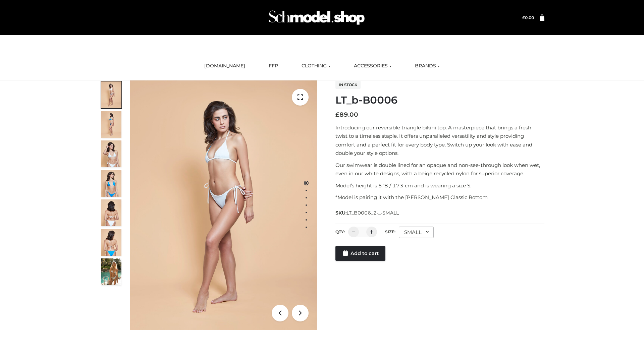 This screenshot has width=644, height=362. Describe the element at coordinates (111, 213) in the screenshot. I see `img: ArielClassicBikiniTop_CloudNine_AzureSky_OW114ECO_7-scaled.jpg` at that location.